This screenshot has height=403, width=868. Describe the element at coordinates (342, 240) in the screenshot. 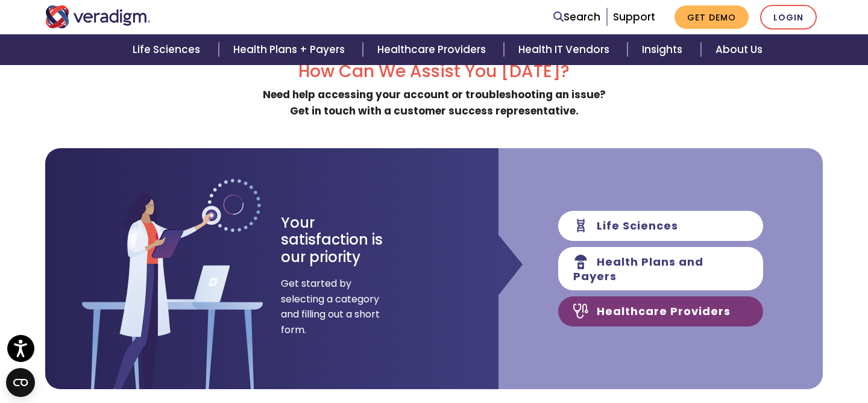

I see `h3: Your satisfaction is our priority` at that location.